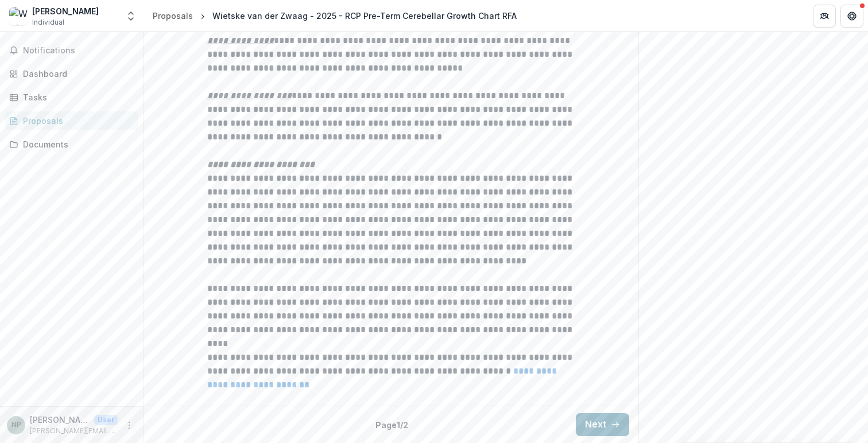 The image size is (868, 443). Describe the element at coordinates (19, 16) in the screenshot. I see `img: Wietske van der Zwaag` at that location.